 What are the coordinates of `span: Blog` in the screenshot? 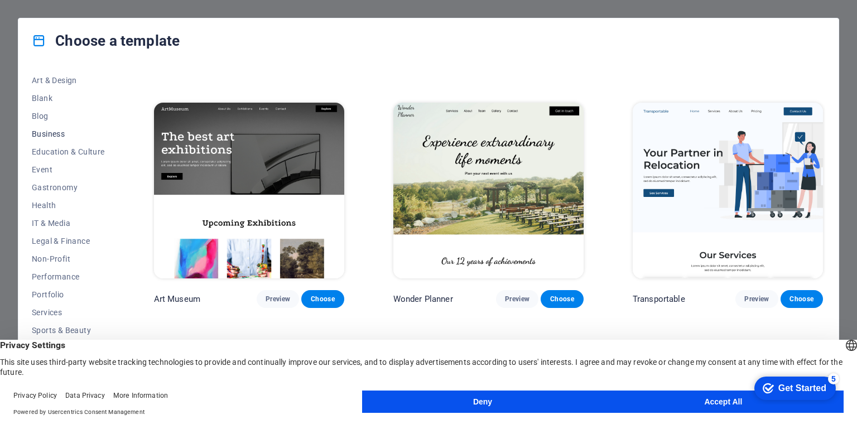 It's located at (68, 116).